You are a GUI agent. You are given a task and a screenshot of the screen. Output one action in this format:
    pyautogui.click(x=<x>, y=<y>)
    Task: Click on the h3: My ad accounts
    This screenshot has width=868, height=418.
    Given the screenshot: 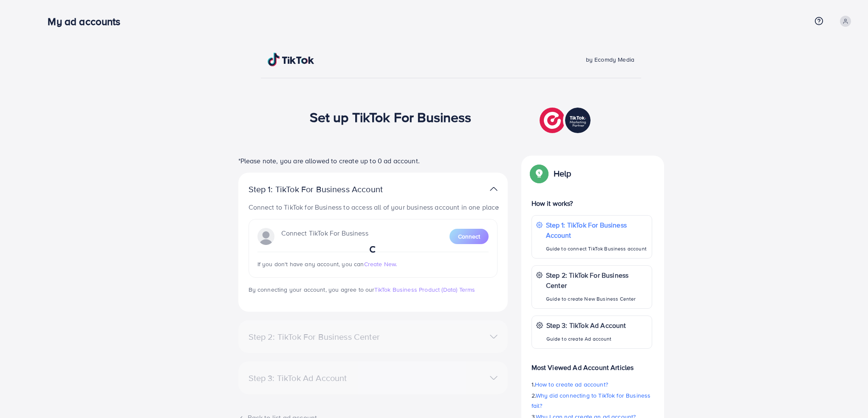 What is the action you would take?
    pyautogui.click(x=87, y=21)
    